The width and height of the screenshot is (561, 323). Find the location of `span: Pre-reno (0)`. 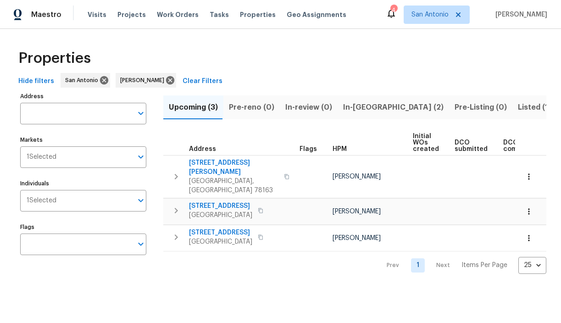

span: Pre-reno (0) is located at coordinates (251, 107).